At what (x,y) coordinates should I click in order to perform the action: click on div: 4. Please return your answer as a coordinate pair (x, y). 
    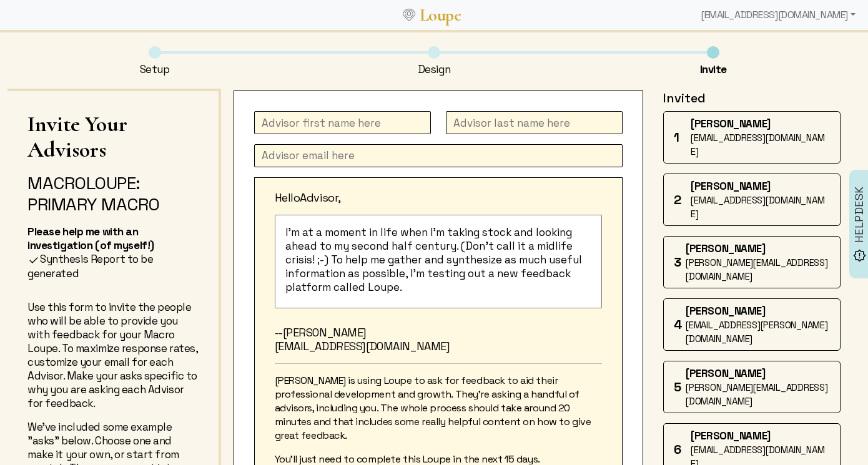
    Looking at the image, I should click on (679, 325).